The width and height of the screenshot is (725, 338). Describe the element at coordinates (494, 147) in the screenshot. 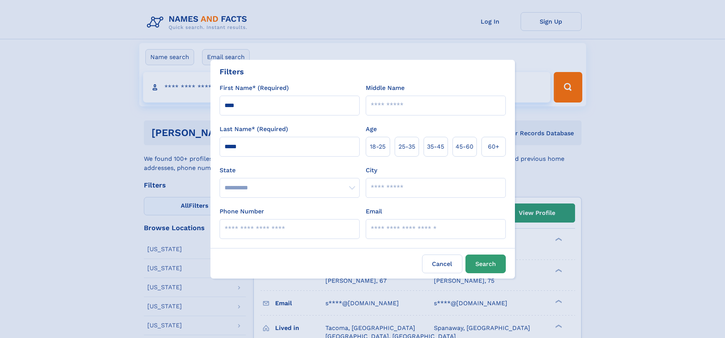

I see `span: 60+` at that location.